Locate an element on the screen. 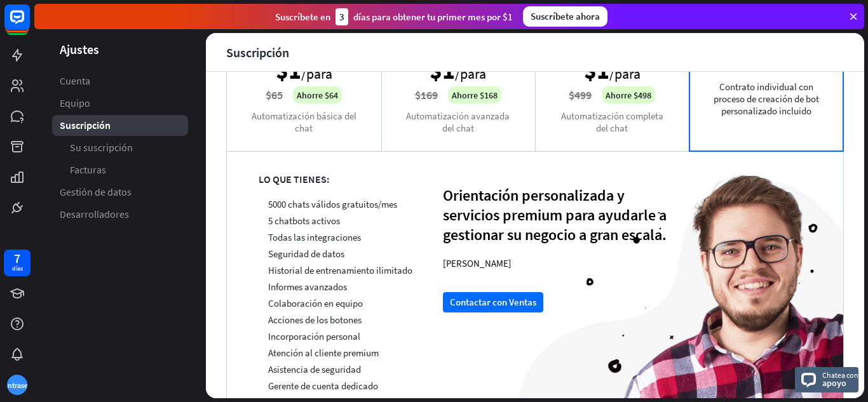 The height and width of the screenshot is (402, 868). font: Cuenta is located at coordinates (75, 80).